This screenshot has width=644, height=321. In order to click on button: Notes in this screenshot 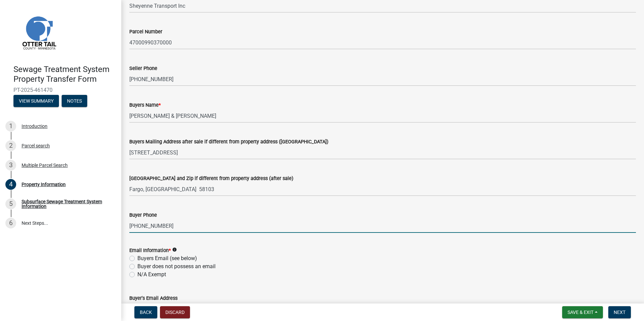, I will do `click(74, 101)`.